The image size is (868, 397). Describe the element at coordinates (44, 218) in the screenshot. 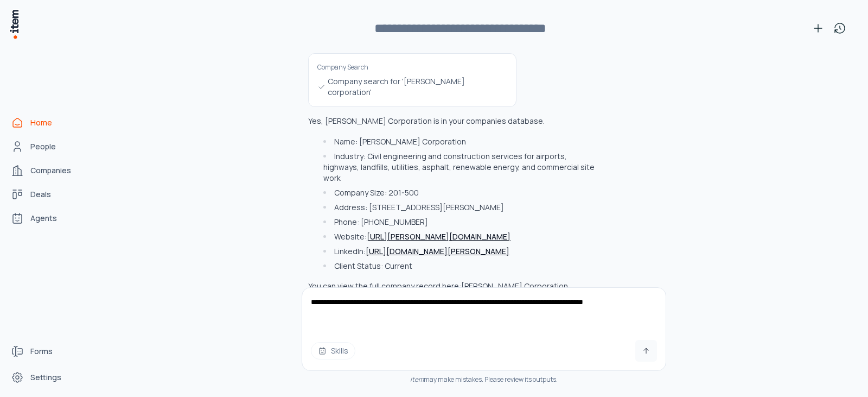

I see `span: Agents` at that location.